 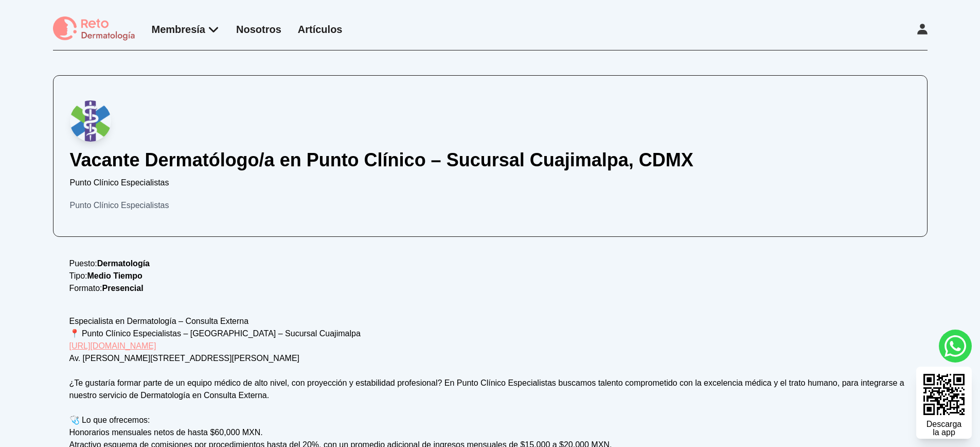 What do you see at coordinates (491, 264) in the screenshot?
I see `p: Puesto:` at bounding box center [491, 264].